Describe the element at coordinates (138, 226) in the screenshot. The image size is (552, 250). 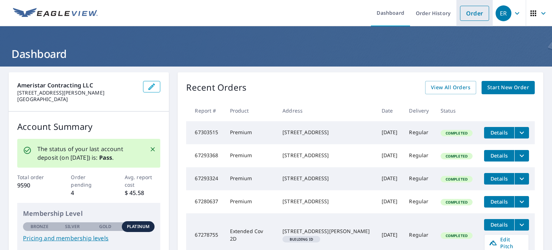
I see `p: Platinum` at that location.